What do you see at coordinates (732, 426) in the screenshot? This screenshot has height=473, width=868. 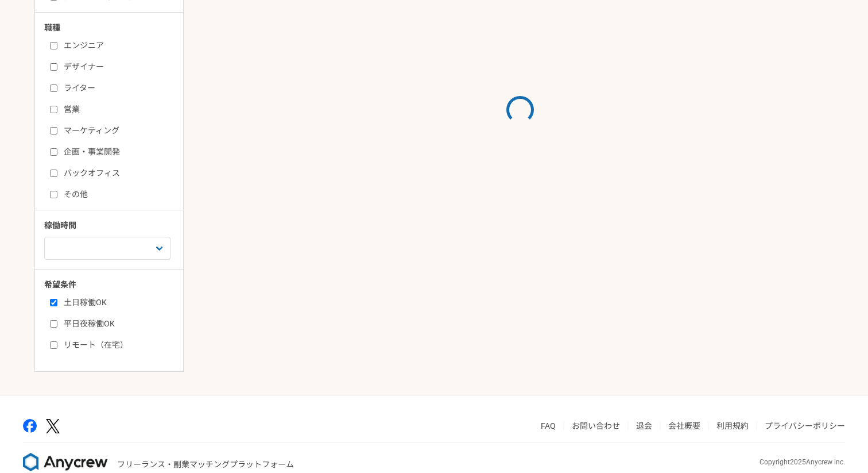 I see `a: 利用規約` at bounding box center [732, 426].